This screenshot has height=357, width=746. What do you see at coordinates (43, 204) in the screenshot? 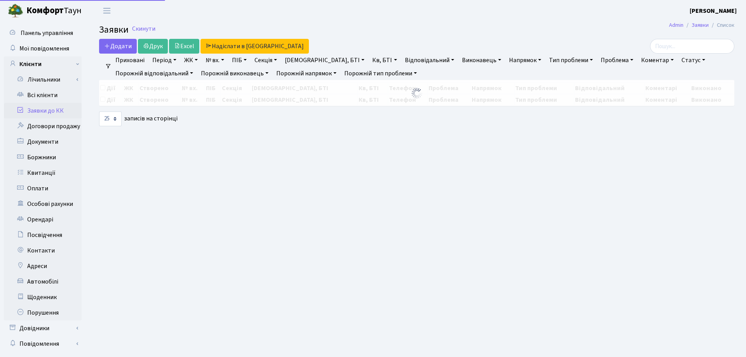
I see `a: Особові рахунки` at bounding box center [43, 204].